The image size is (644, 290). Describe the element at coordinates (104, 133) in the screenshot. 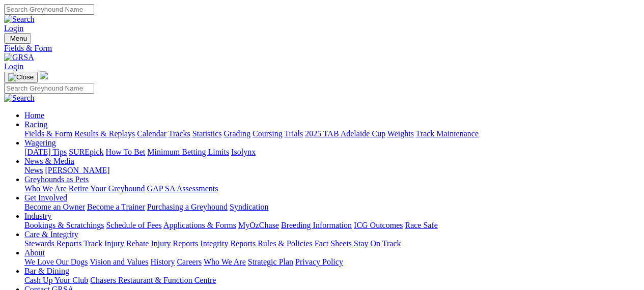

I see `a: Results & Replays` at that location.